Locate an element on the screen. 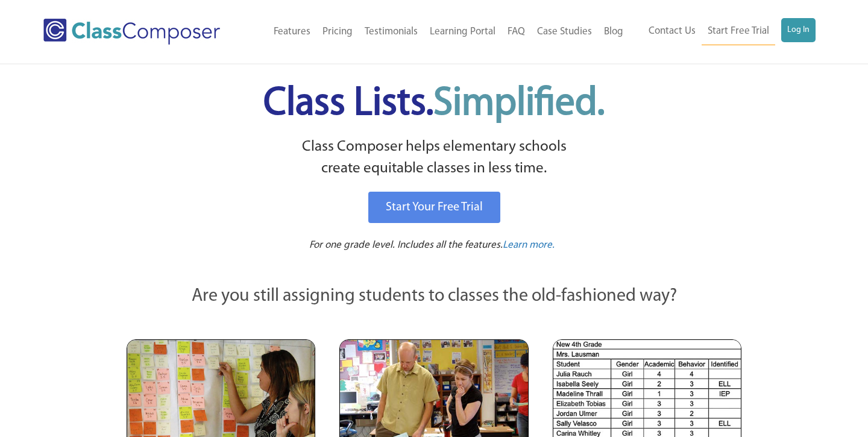  span: Simplified. is located at coordinates (519, 103).